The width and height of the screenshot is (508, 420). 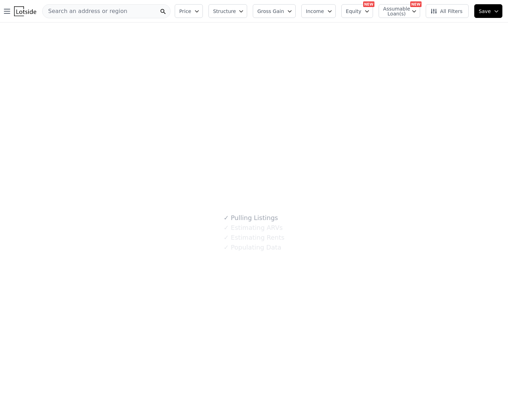 I want to click on span: Save, so click(x=485, y=11).